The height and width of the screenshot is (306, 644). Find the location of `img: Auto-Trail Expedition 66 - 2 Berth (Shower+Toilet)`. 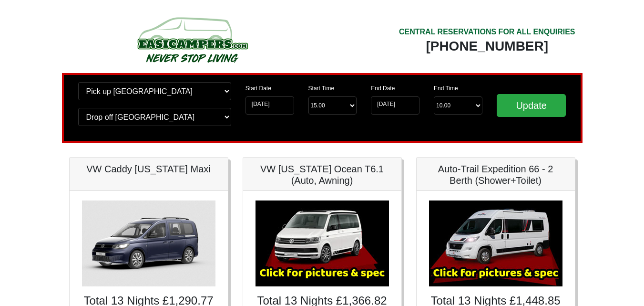

img: Auto-Trail Expedition 66 - 2 Berth (Shower+Toilet) is located at coordinates (496, 243).